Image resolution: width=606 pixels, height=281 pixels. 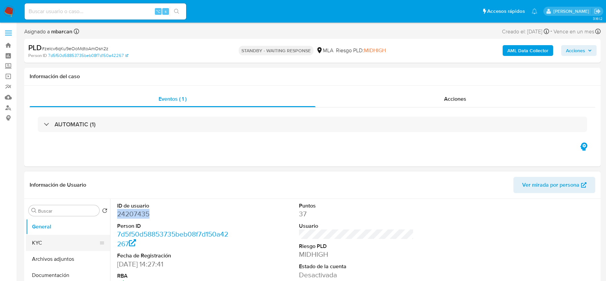 What do you see at coordinates (554, 185) in the screenshot?
I see `button: Ver mirada por persona` at bounding box center [554, 185].